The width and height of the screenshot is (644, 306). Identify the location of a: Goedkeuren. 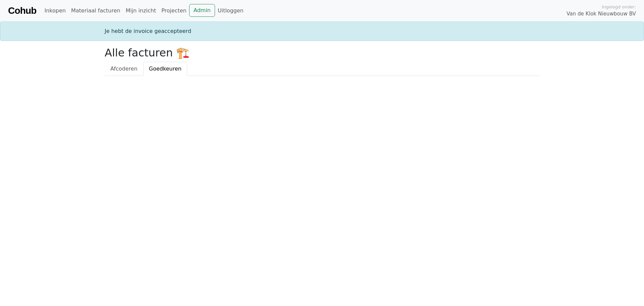
(165, 69).